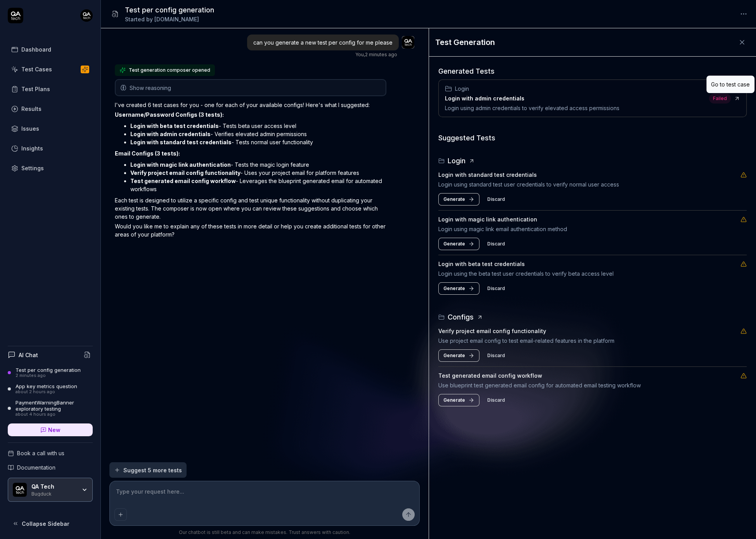 Image resolution: width=756 pixels, height=539 pixels. What do you see at coordinates (41, 453) in the screenshot?
I see `span: Book a call with us` at bounding box center [41, 453].